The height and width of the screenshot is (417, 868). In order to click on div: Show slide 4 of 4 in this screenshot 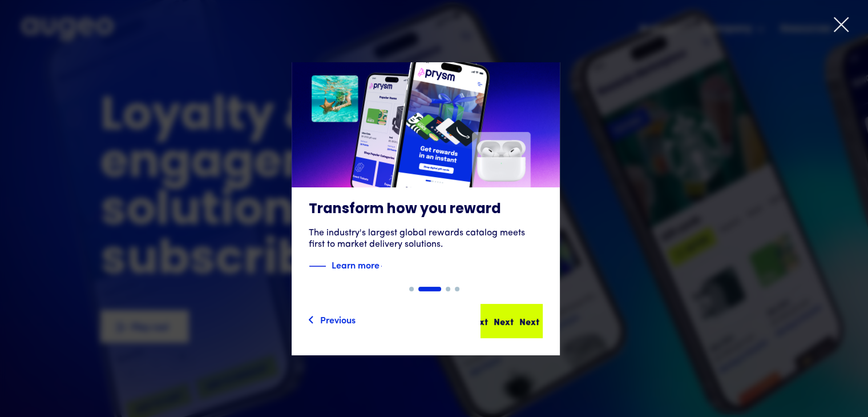, I will do `click(457, 289)`.